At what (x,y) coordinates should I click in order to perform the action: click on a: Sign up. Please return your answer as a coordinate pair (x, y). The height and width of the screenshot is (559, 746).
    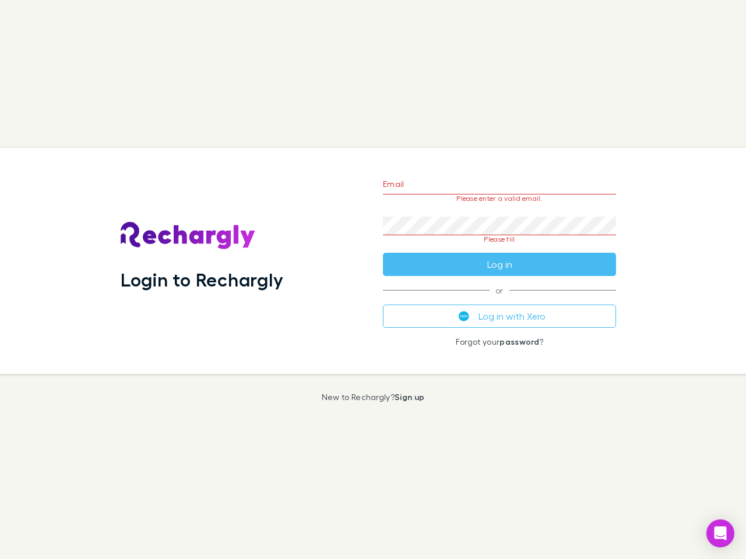
    Looking at the image, I should click on (409, 397).